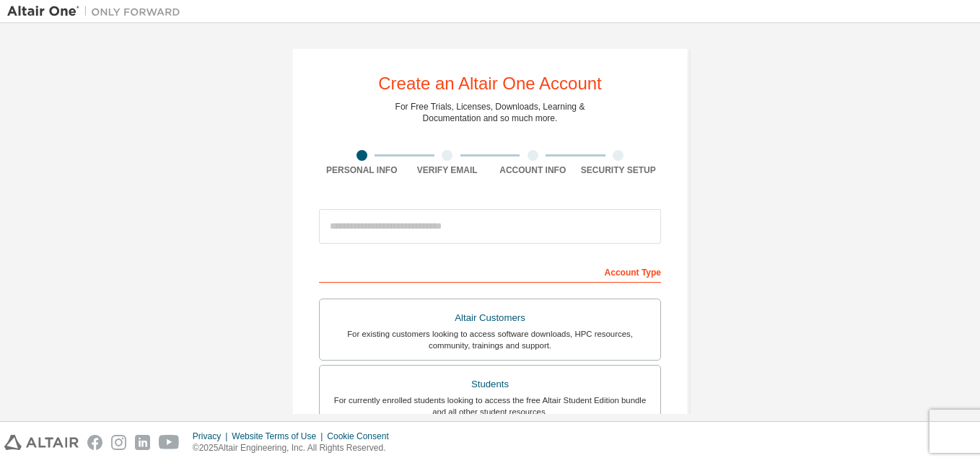 Image resolution: width=980 pixels, height=463 pixels. Describe the element at coordinates (447, 170) in the screenshot. I see `div: Verify Email` at that location.